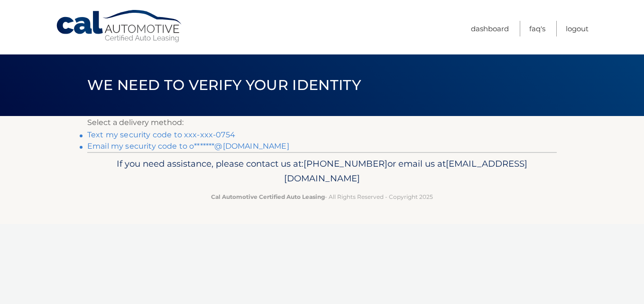 The image size is (644, 304). I want to click on a: Text my security code to xxx-xxx-0754, so click(162, 135).